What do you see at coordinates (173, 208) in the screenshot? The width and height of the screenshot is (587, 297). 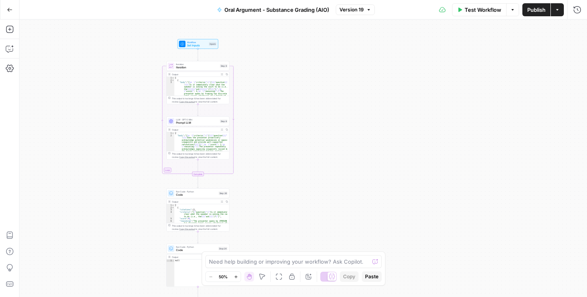 I see `span: Toggle code folding, rows 2 through 8` at bounding box center [173, 208].